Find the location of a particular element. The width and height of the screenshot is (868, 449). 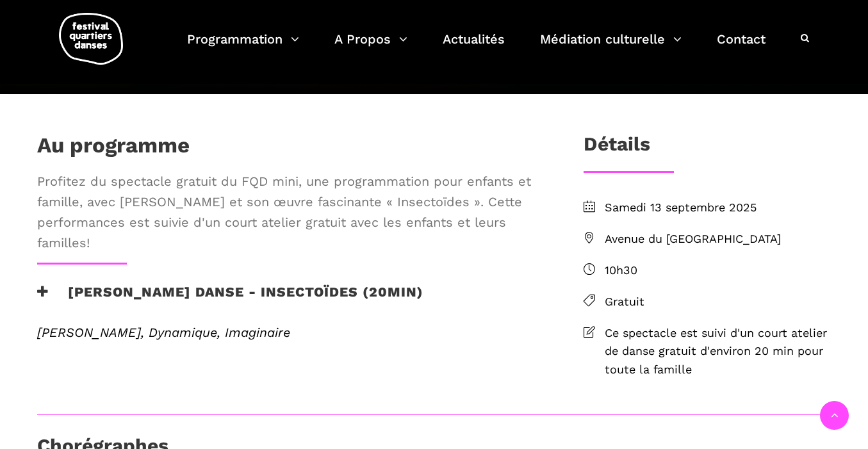

a: Contact is located at coordinates (741, 47).